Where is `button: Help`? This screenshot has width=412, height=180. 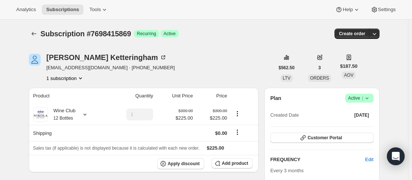
button: Help is located at coordinates (348, 10).